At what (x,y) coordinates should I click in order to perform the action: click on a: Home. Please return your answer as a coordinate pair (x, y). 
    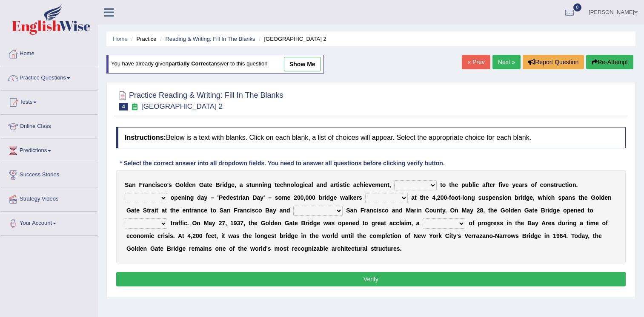
    Looking at the image, I should click on (49, 53).